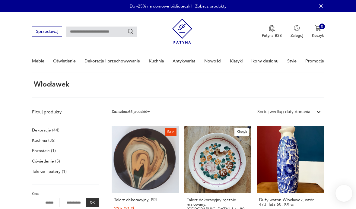 The image size is (356, 209). I want to click on a: Oświetlenie (5), so click(46, 161).